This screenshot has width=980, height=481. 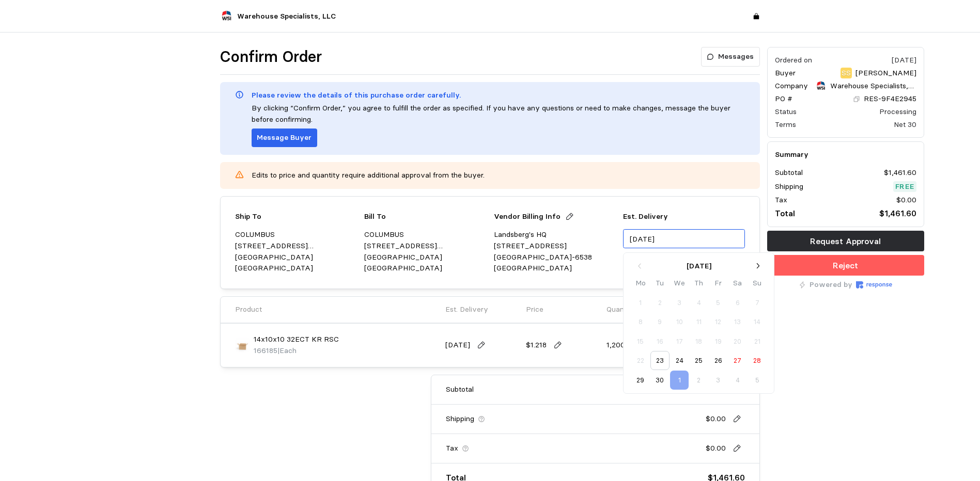 What do you see at coordinates (679, 341) in the screenshot?
I see `button: 17 September 2025` at bounding box center [679, 341].